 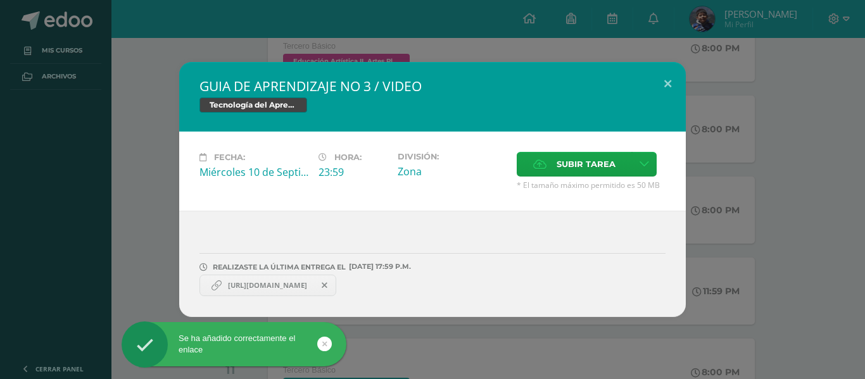 What do you see at coordinates (432, 86) in the screenshot?
I see `h2: GUIA DE APRENDIZAJE NO 3 / VIDEO` at bounding box center [432, 86].